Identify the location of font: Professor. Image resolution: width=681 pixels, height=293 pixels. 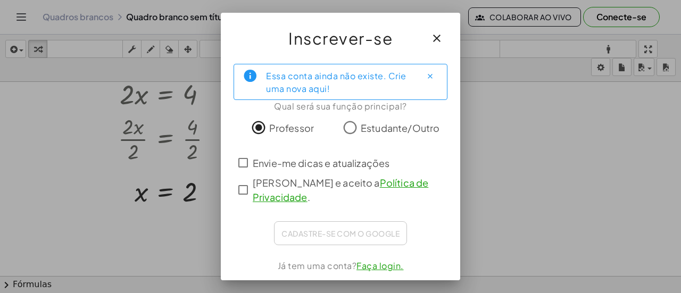
(291, 128).